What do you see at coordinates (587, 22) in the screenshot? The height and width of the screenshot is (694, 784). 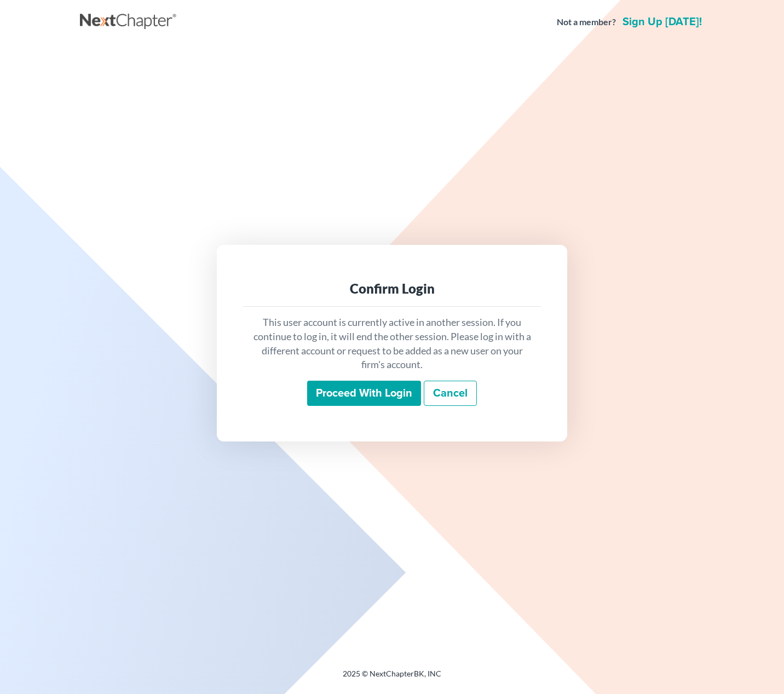 I see `strong: Not a member?` at bounding box center [587, 22].